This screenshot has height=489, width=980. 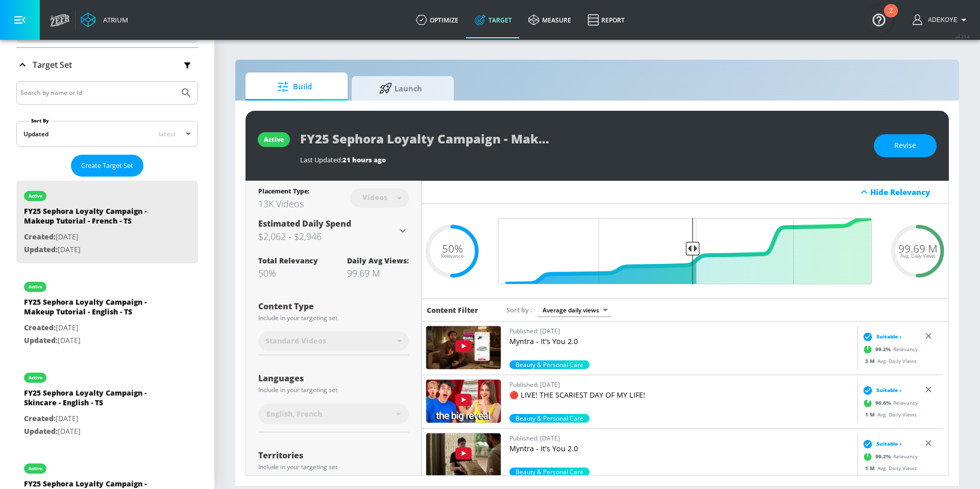 I want to click on div: Estimated Daily Spend$2,062 - $2,946, so click(x=333, y=230).